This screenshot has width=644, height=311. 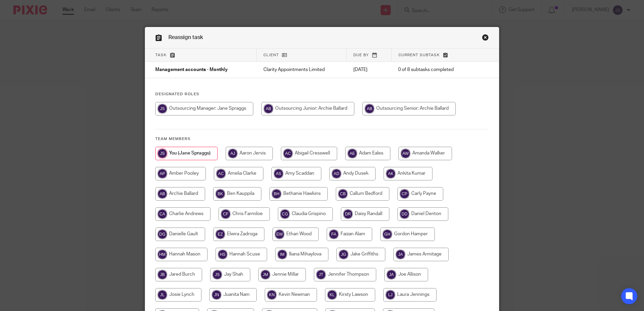 What do you see at coordinates (361, 55) in the screenshot?
I see `span: Due by` at bounding box center [361, 55].